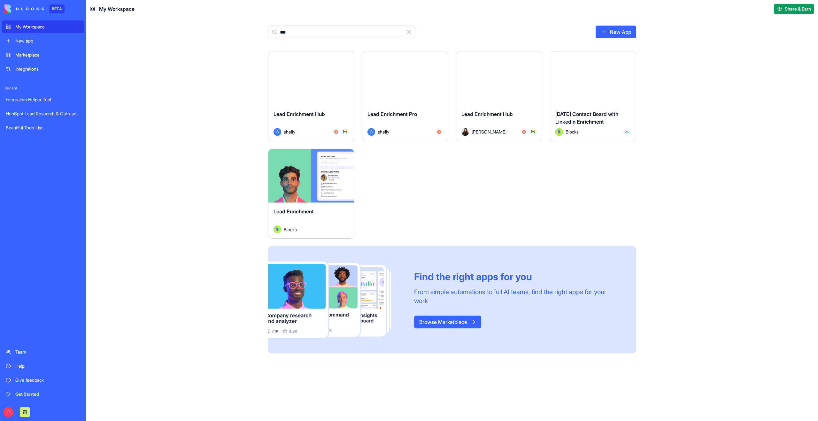 Image resolution: width=818 pixels, height=421 pixels. I want to click on div: Find the right apps for you, so click(517, 277).